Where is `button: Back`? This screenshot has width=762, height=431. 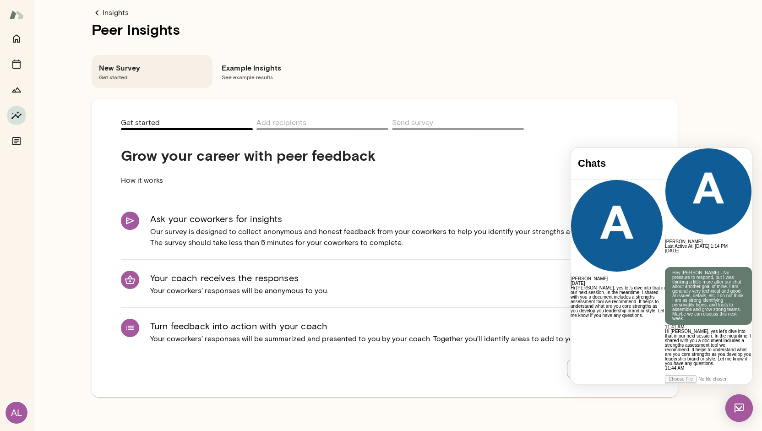
button: Back is located at coordinates (585, 369).